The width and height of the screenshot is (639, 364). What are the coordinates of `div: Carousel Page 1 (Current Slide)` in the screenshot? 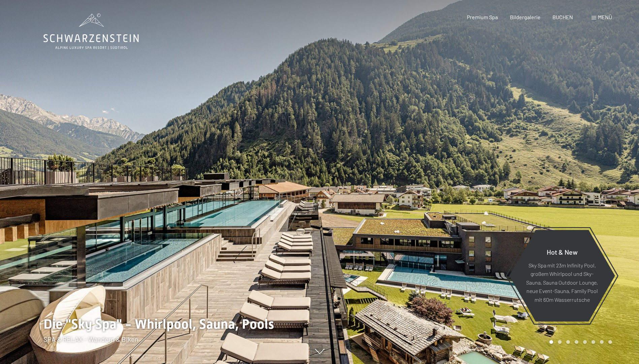 It's located at (551, 342).